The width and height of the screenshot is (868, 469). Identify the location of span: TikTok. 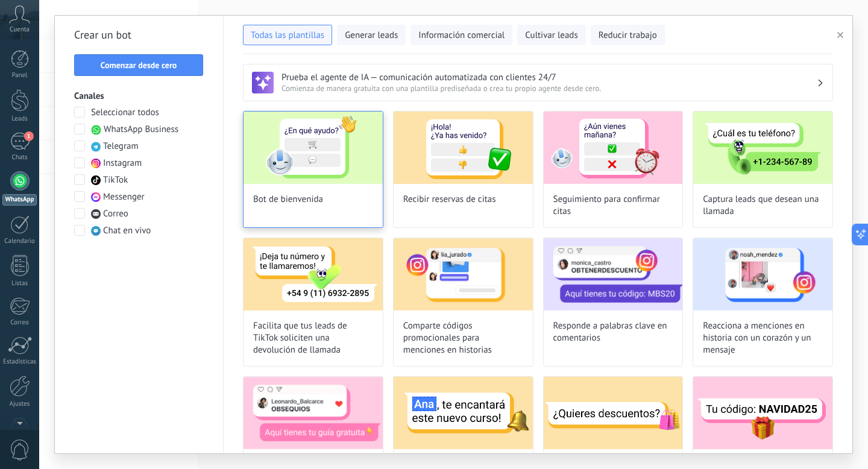
(115, 180).